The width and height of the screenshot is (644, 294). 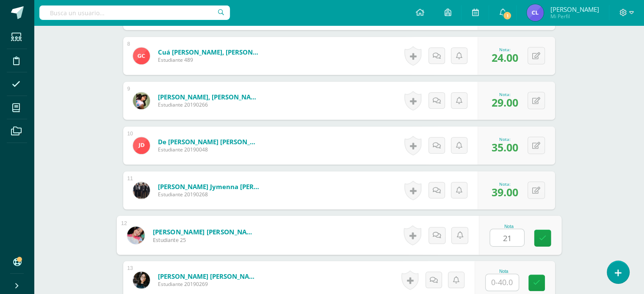 What do you see at coordinates (574, 16) in the screenshot?
I see `span: Mi Perfil` at bounding box center [574, 16].